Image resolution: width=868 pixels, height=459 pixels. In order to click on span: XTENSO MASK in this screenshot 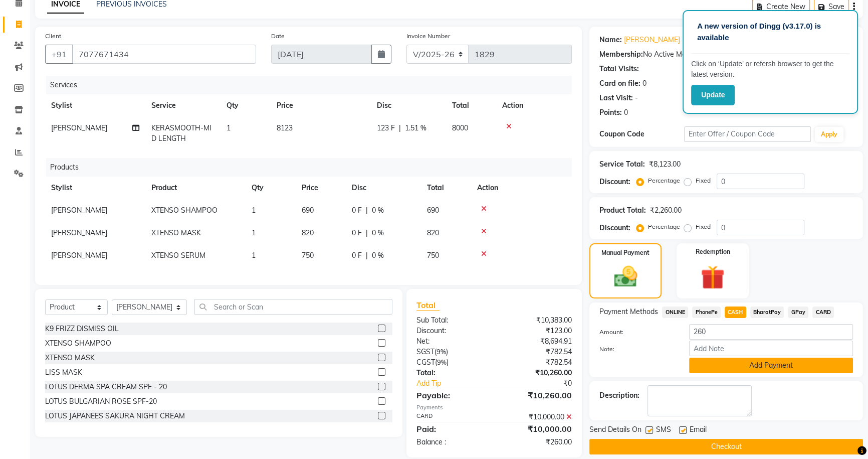, I will do `click(176, 233)`.